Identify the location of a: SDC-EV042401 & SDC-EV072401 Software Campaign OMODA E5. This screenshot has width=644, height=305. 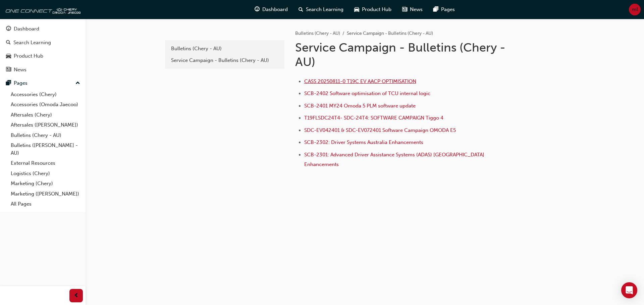
(380, 130).